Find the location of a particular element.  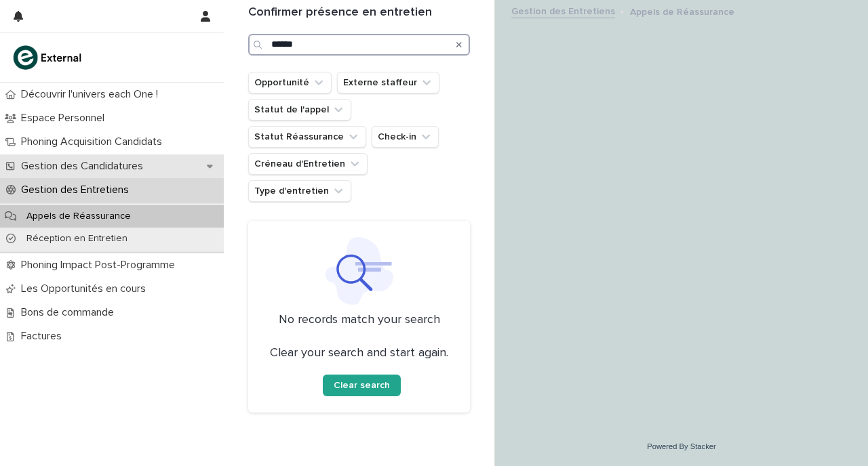

div: Search is located at coordinates (358, 45).